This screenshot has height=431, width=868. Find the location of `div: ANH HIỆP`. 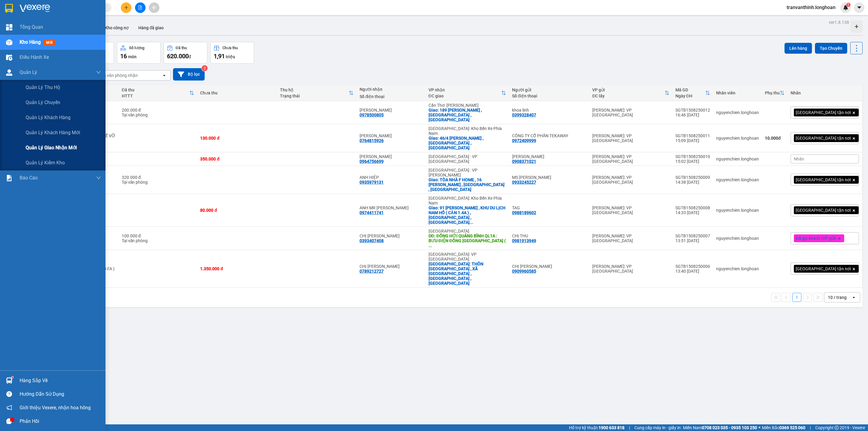

div: ANH HIỆP is located at coordinates (391, 177).